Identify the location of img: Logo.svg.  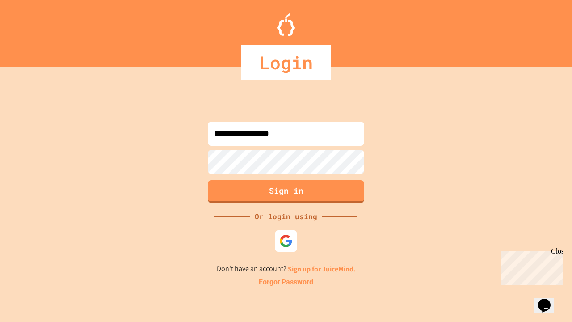
(286, 25).